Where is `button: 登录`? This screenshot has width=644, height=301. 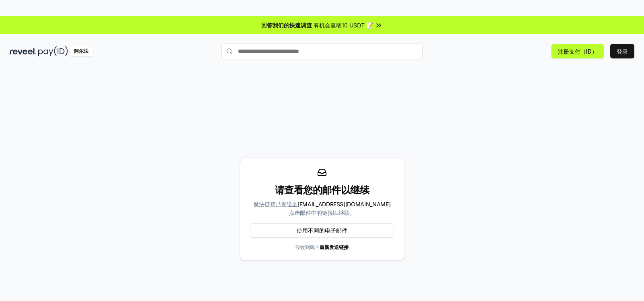 button: 登录 is located at coordinates (623, 51).